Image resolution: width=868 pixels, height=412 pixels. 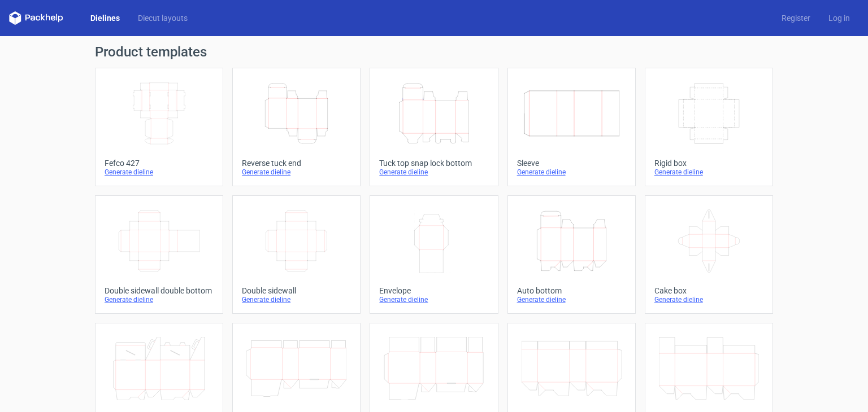 I want to click on a: Cake boxGenerate dieline, so click(x=708, y=255).